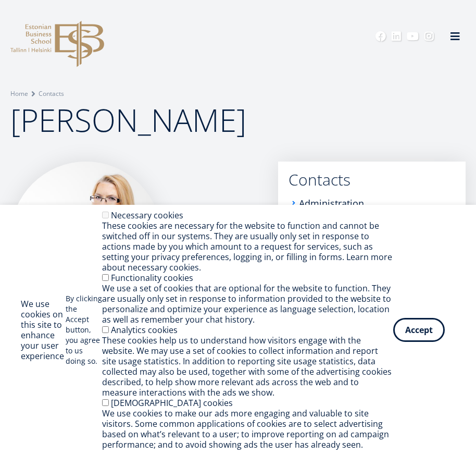  I want to click on a: Instagram, so click(430, 36).